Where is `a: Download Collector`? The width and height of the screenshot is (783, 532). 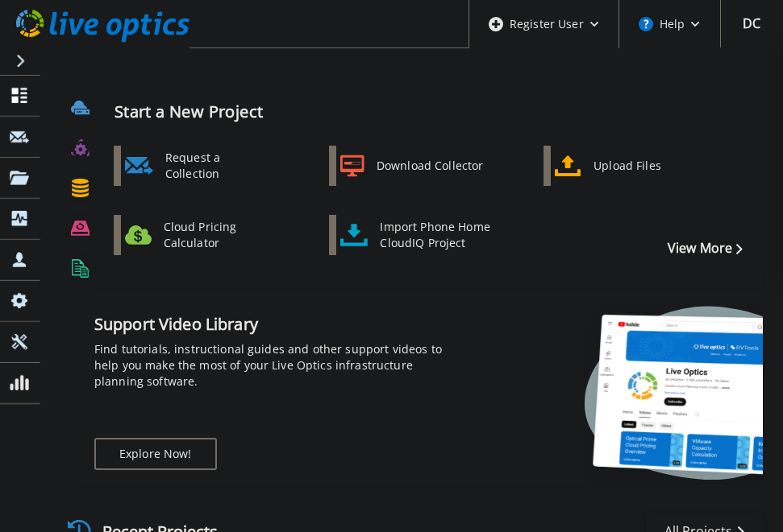 a: Download Collector is located at coordinates (411, 166).